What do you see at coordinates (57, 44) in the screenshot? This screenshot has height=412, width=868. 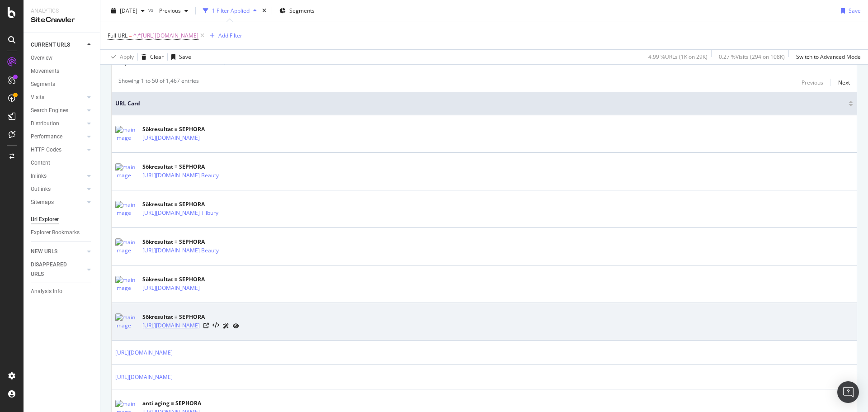 I see `a: CURRENT URLS` at bounding box center [57, 44].